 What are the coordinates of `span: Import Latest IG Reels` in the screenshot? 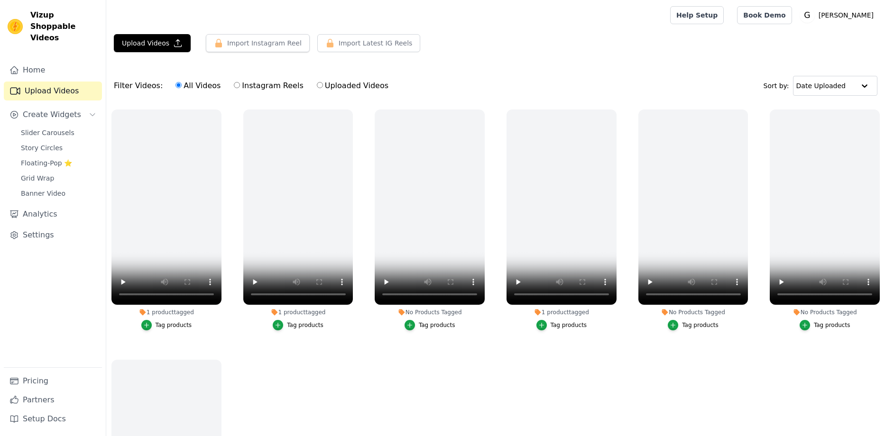 It's located at (375, 43).